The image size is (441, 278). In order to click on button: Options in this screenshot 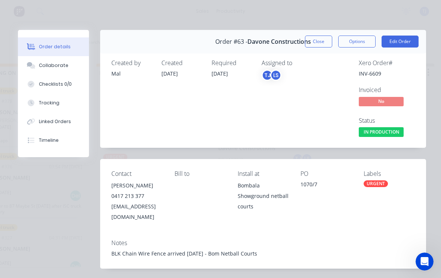, I will do `click(357, 42)`.